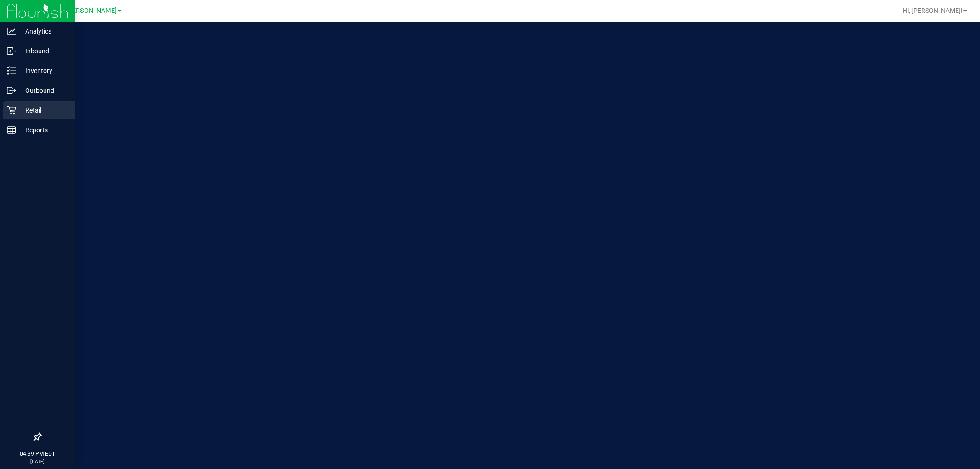 Image resolution: width=980 pixels, height=469 pixels. What do you see at coordinates (11, 90) in the screenshot?
I see `inline-svg: Outbound` at bounding box center [11, 90].